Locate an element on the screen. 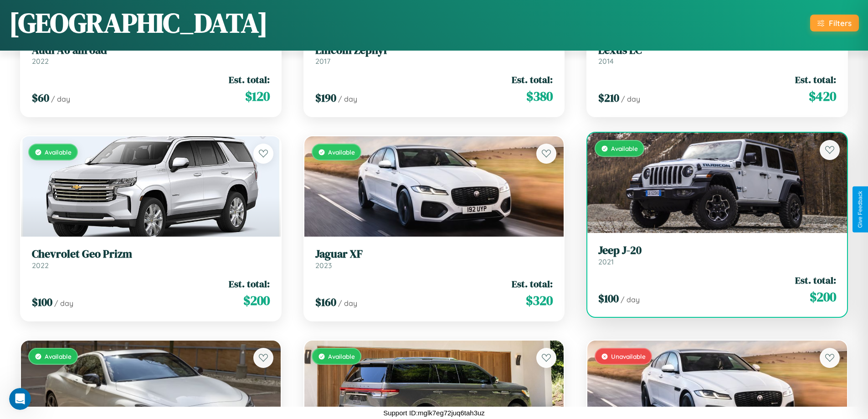  span: $ 380 is located at coordinates (540, 96).